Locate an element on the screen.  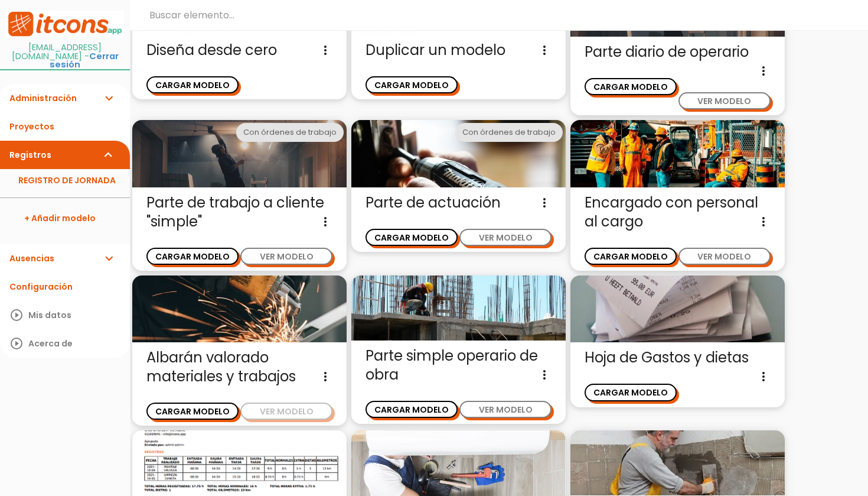
img: gastos.jpg is located at coordinates (678, 308).